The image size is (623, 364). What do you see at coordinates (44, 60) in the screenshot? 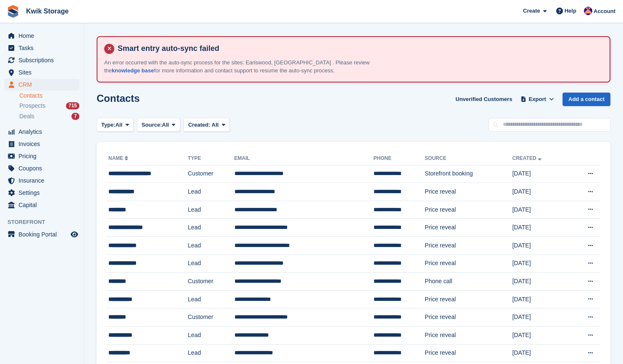
I see `span: Subscriptions` at bounding box center [44, 60].